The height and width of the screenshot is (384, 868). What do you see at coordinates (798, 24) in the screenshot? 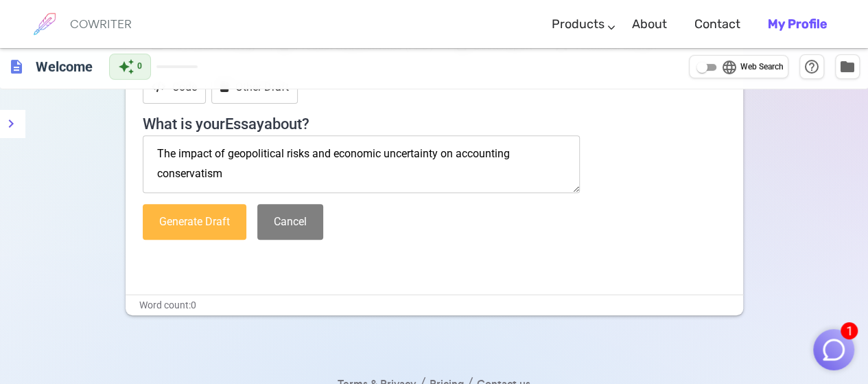
I see `a: My Profile` at bounding box center [798, 24].